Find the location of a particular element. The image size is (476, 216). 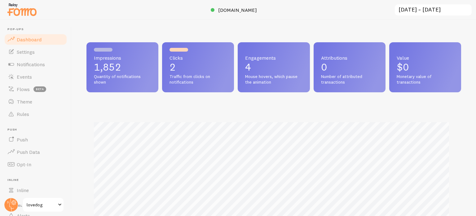

span: Value is located at coordinates (426, 58).